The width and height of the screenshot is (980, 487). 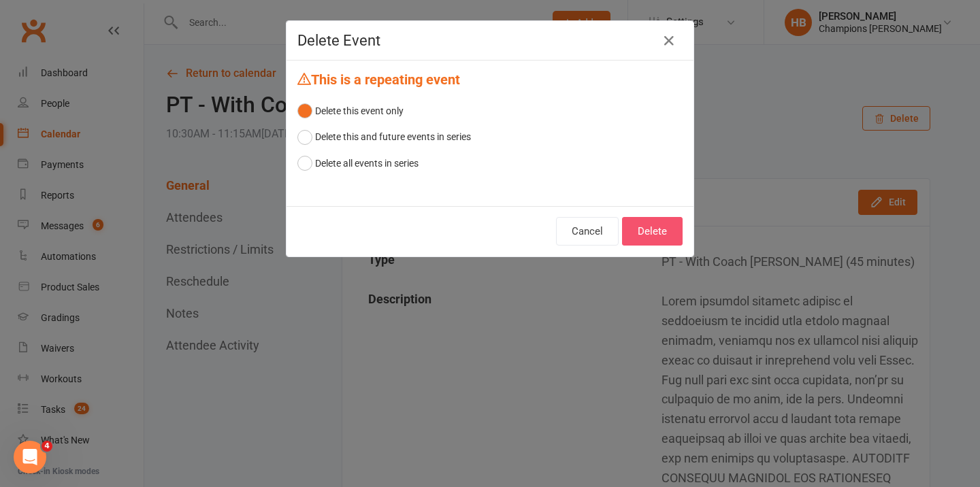 What do you see at coordinates (351, 111) in the screenshot?
I see `button: Delete this event only` at bounding box center [351, 111].